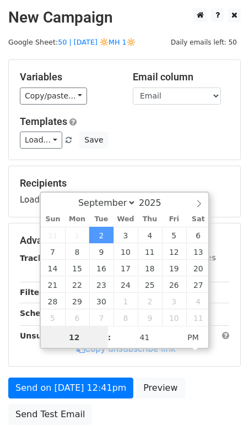  Describe the element at coordinates (174, 235) in the screenshot. I see `span: September 5, 2025` at that location.